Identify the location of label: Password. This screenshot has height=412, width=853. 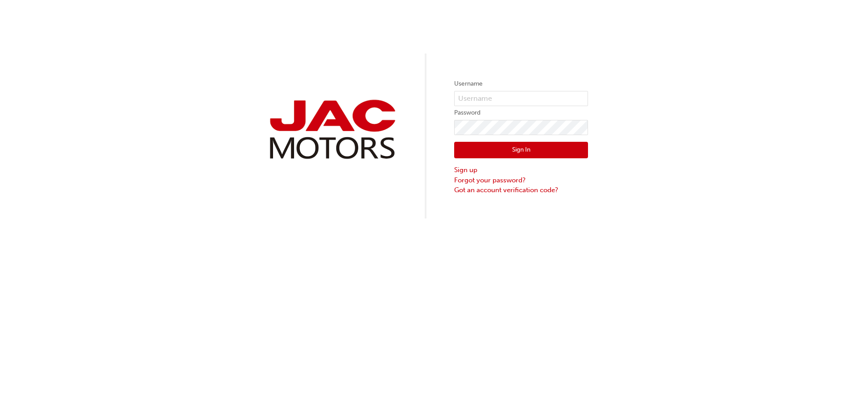
(521, 113).